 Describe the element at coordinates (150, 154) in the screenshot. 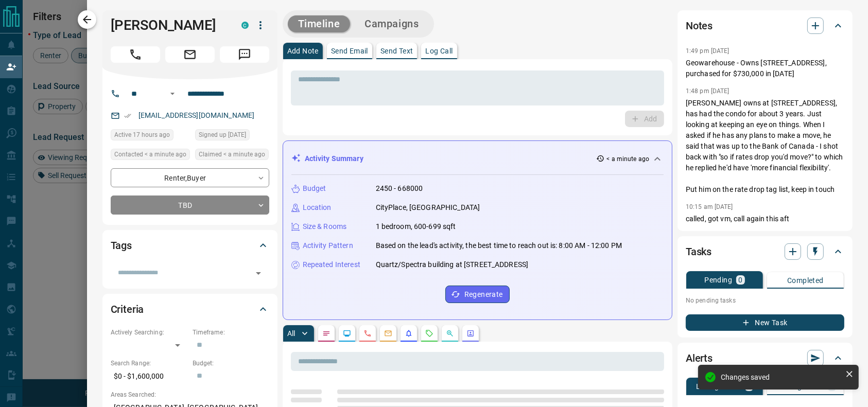

I see `span: Contacted < a minute ago` at that location.